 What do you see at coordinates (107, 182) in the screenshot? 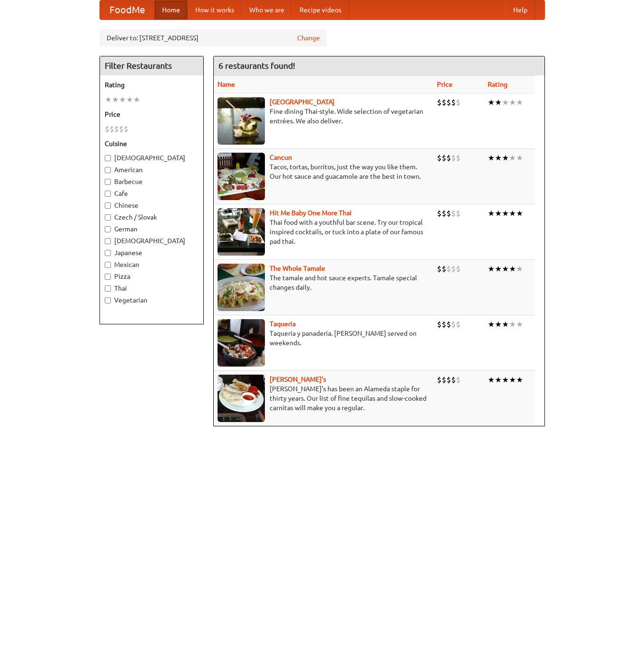
I see `input: Barbecue` at bounding box center [107, 182].